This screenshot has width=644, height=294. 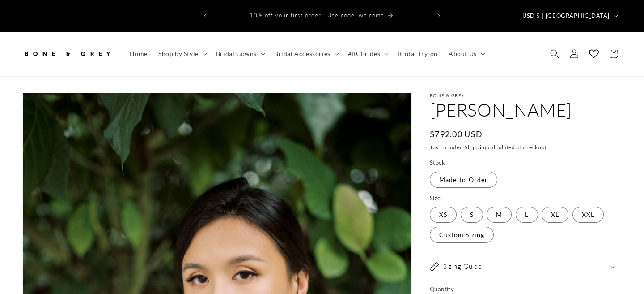 I want to click on label: XXL, so click(x=588, y=214).